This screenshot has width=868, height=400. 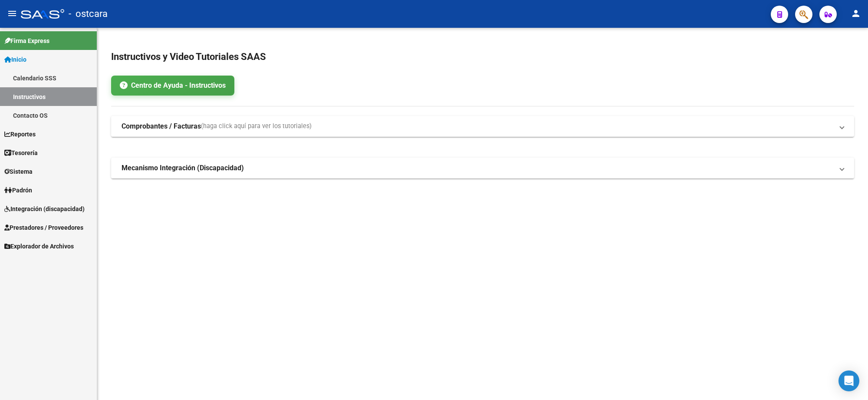 What do you see at coordinates (18, 172) in the screenshot?
I see `span: Sistema` at bounding box center [18, 172].